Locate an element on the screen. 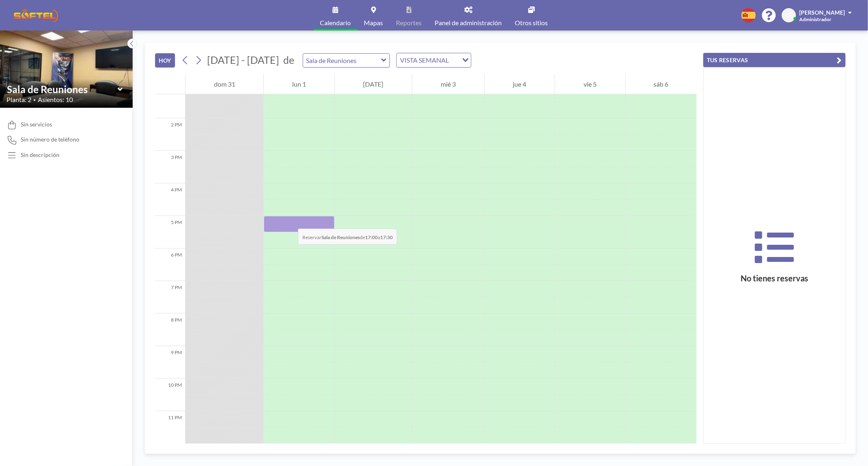 Image resolution: width=868 pixels, height=466 pixels. b: 17:30 is located at coordinates (386, 237).